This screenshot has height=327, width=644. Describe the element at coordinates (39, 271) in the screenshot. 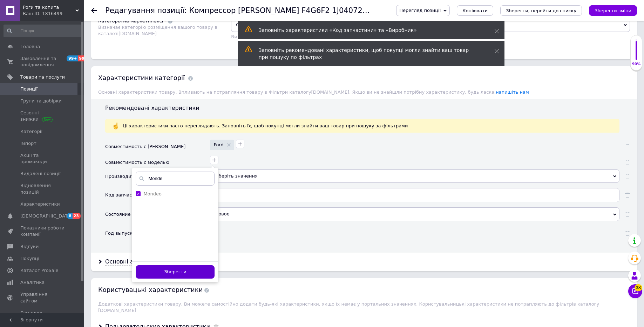

I see `span: Каталог ProSale` at that location.